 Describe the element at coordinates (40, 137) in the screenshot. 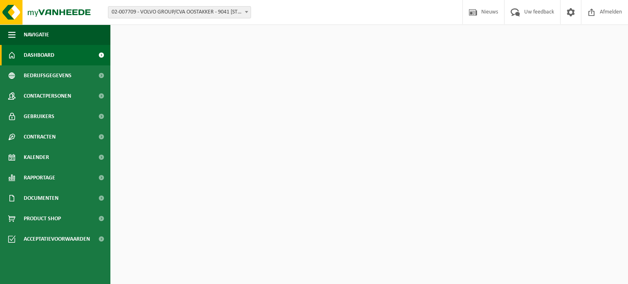

I see `span: Contracten` at that location.